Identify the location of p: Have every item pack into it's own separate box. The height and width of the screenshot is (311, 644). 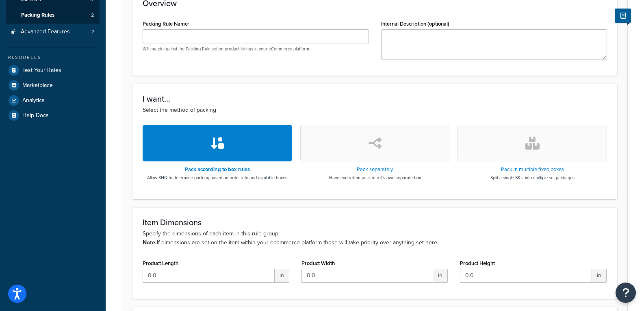
(375, 178).